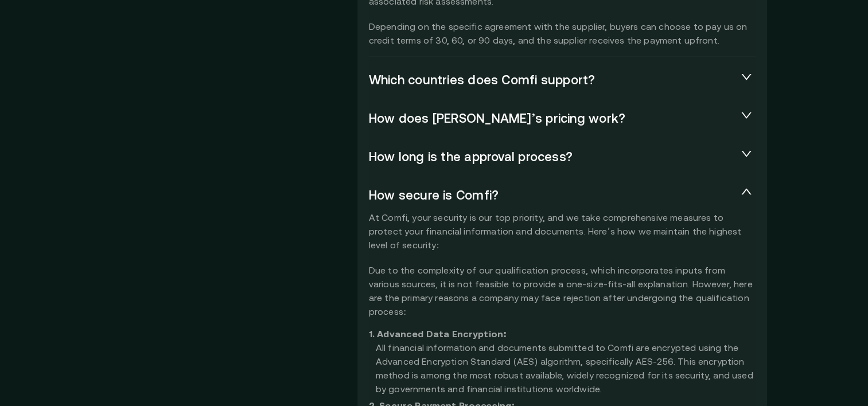  What do you see at coordinates (438, 334) in the screenshot?
I see `b: 1. Advanced Data Encryption:` at bounding box center [438, 334].